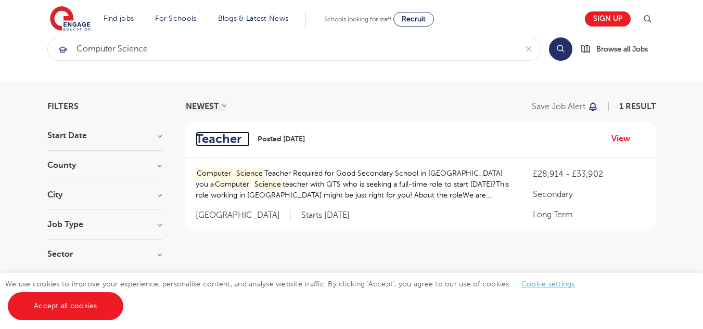 The width and height of the screenshot is (703, 329). Describe the element at coordinates (414, 19) in the screenshot. I see `a: Recruit` at that location.